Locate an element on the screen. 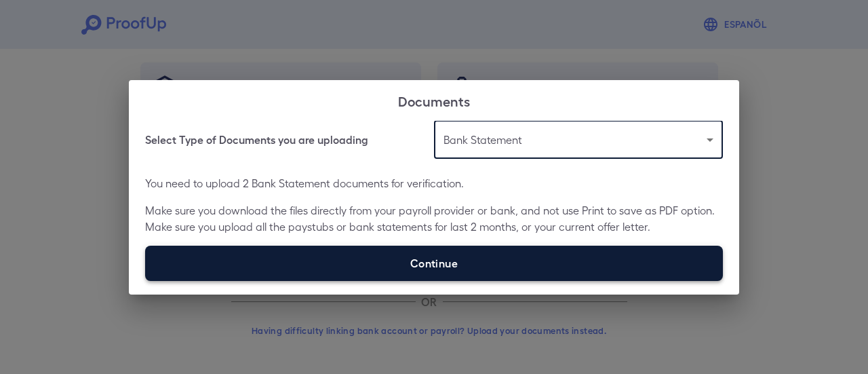 The height and width of the screenshot is (374, 868). div: Bank Statement is located at coordinates (579, 140).